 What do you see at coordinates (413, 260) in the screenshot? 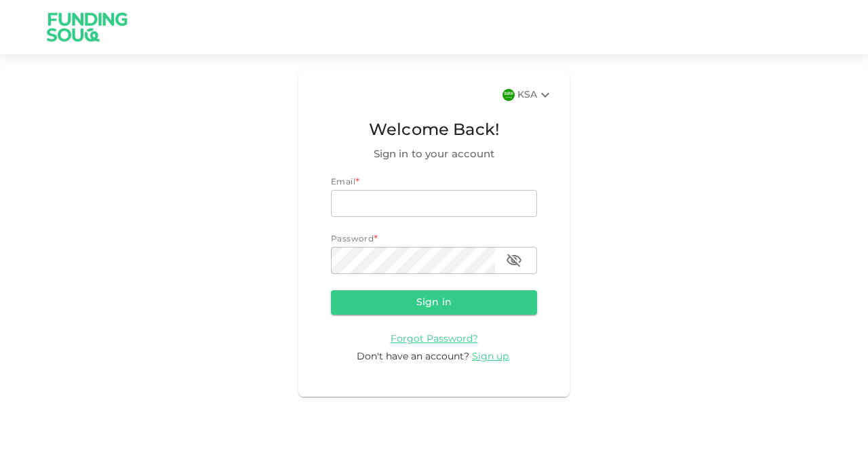
I see `input: password` at bounding box center [413, 260].